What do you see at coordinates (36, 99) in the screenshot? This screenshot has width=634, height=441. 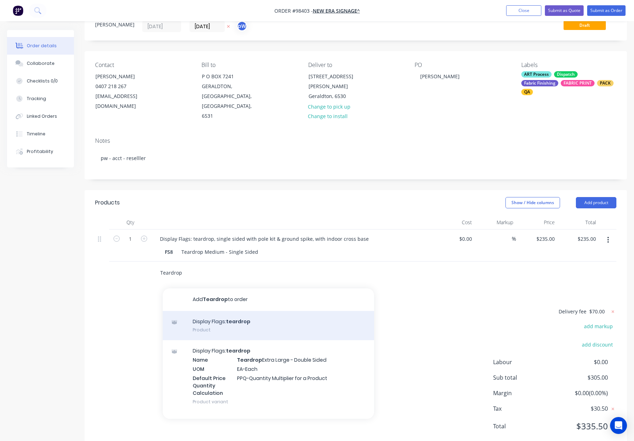 I see `div: Tracking` at bounding box center [36, 99].